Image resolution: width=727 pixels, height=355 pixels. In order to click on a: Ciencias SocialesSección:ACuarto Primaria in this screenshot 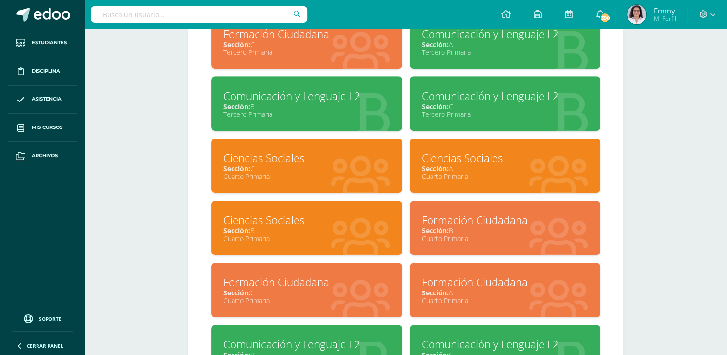, I will do `click(505, 165)`.